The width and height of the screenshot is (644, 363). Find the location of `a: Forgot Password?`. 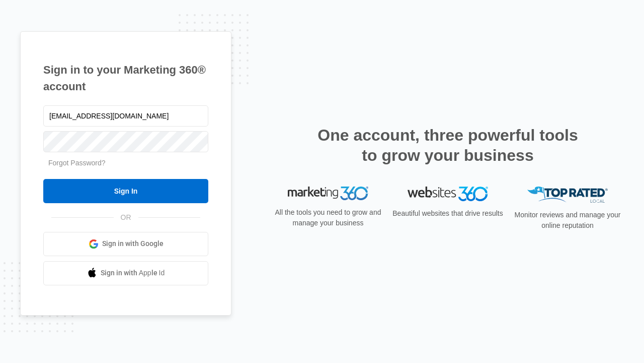

a: Forgot Password? is located at coordinates (77, 162).